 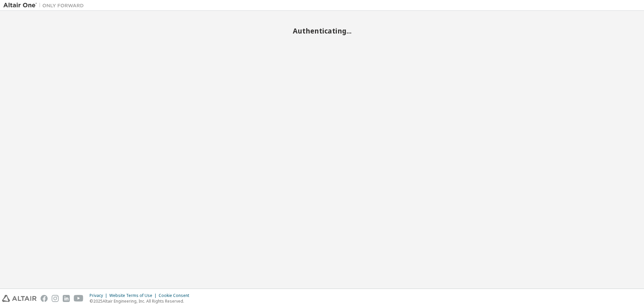 I want to click on img: altair_logo.svg, so click(x=19, y=298).